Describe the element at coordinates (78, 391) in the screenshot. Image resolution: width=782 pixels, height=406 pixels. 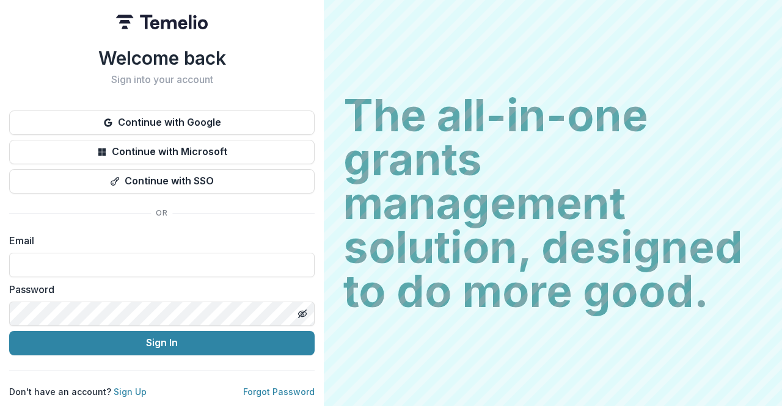
I see `p: Don't have an account?` at that location.